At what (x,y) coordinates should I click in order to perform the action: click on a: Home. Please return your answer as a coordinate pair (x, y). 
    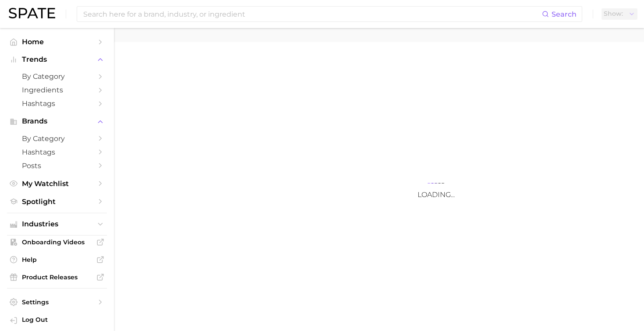
    Looking at the image, I should click on (57, 42).